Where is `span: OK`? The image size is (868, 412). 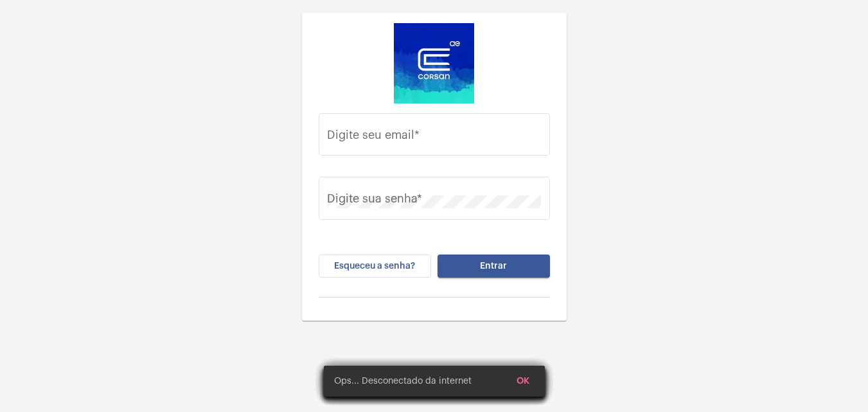 span: OK is located at coordinates (523, 381).